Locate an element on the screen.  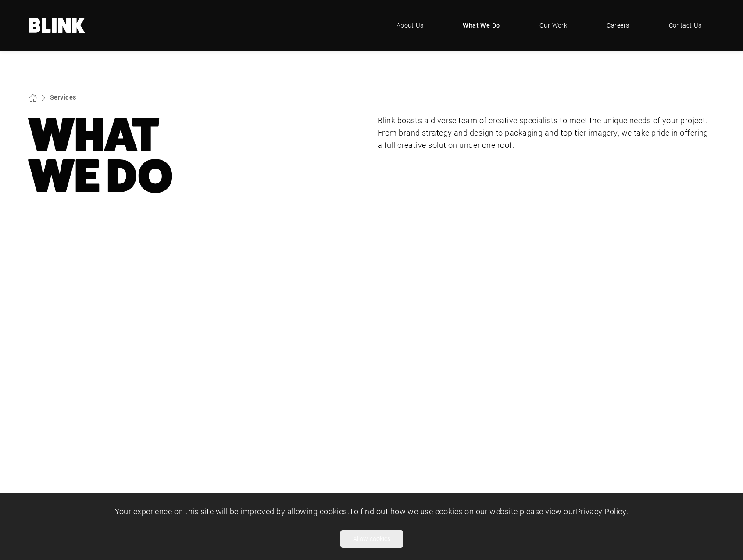
a: Careers is located at coordinates (618, 25).